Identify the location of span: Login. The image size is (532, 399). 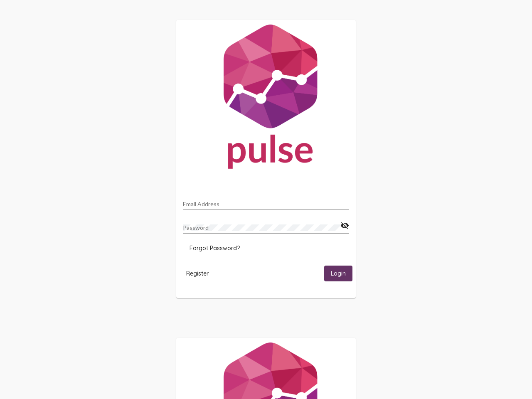
(338, 274).